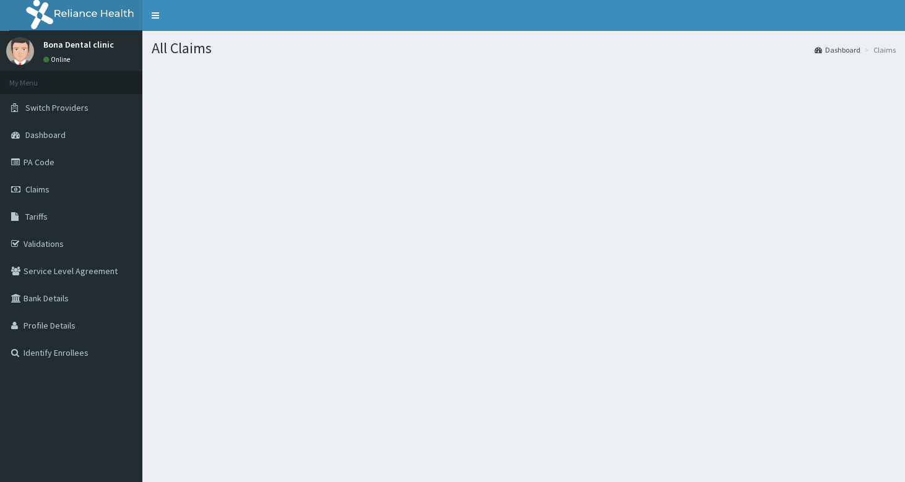 This screenshot has height=482, width=905. Describe the element at coordinates (57, 108) in the screenshot. I see `span: Switch Providers` at that location.